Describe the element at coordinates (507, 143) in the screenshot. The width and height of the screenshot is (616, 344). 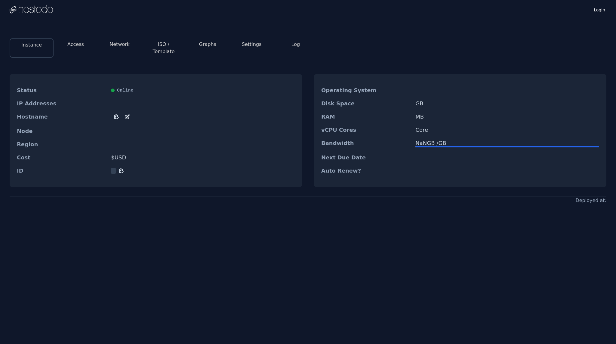
I see `div: NaN GB / GB` at that location.